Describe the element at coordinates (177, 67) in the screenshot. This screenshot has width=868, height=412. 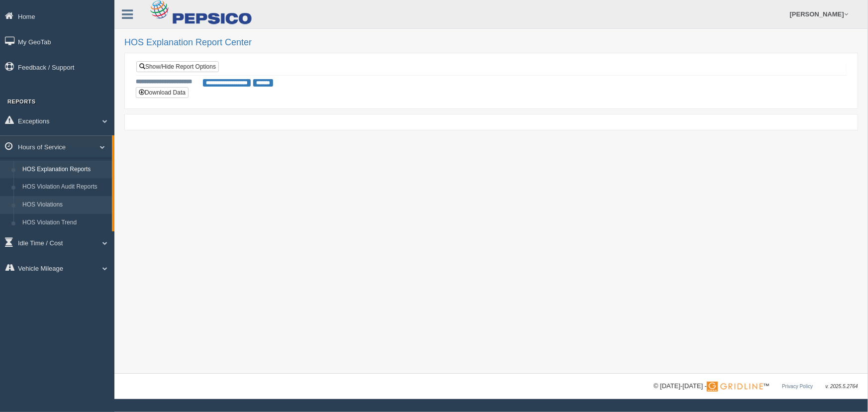
I see `a: Show/Hide Report Options` at that location.